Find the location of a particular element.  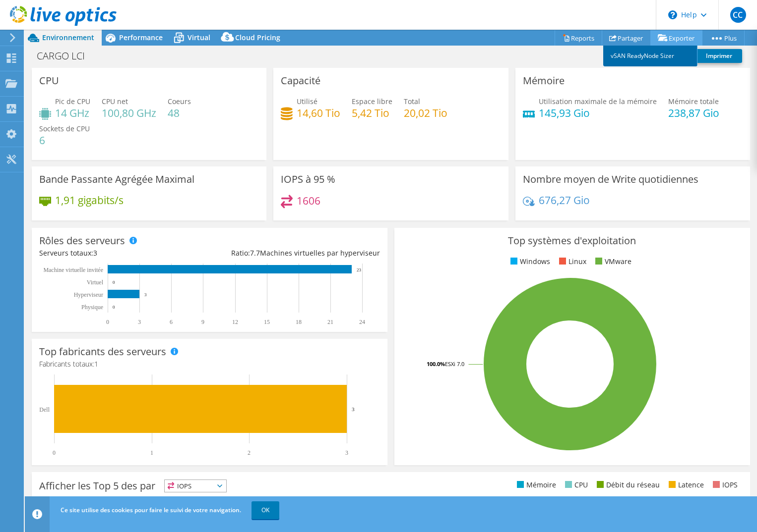

a: Plus is located at coordinates (723, 38).